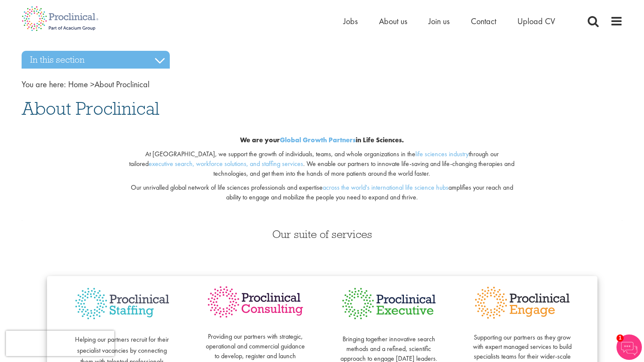 The width and height of the screenshot is (644, 362). What do you see at coordinates (322, 192) in the screenshot?
I see `p: Our unrivalled global network of life sciences professionals and expertise amplifies your reach a...` at bounding box center [322, 192].